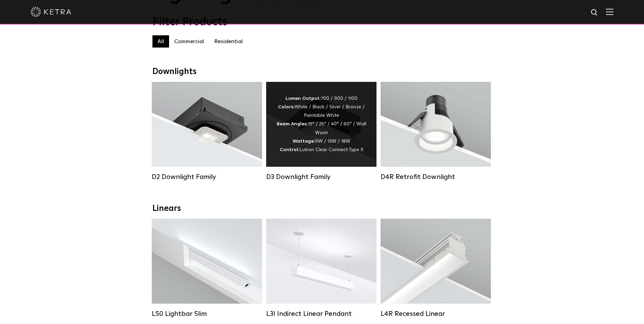 This screenshot has width=644, height=324. I want to click on a: L4R Recessed Linear Lumen Output:400 / 600 / 800 / 1000Colors:White / BlackControl:Lutron Clear C..., so click(436, 268).